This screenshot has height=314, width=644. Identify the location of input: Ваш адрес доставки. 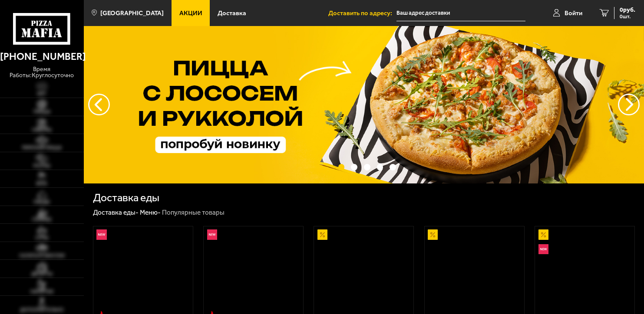
(461, 13).